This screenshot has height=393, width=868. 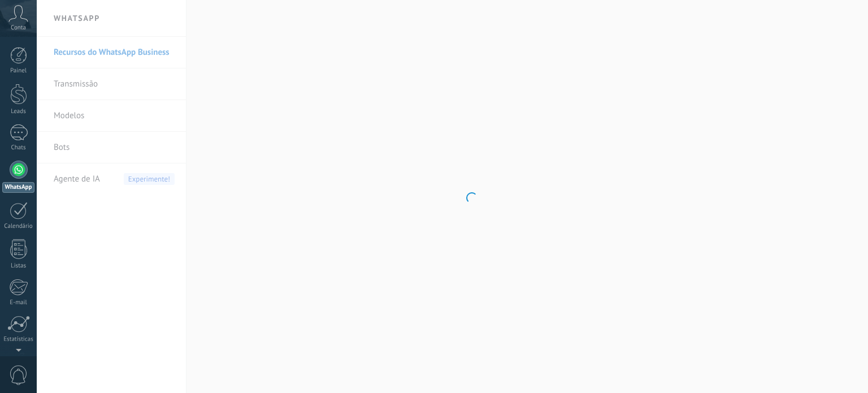 I want to click on div: Calendário, so click(x=19, y=226).